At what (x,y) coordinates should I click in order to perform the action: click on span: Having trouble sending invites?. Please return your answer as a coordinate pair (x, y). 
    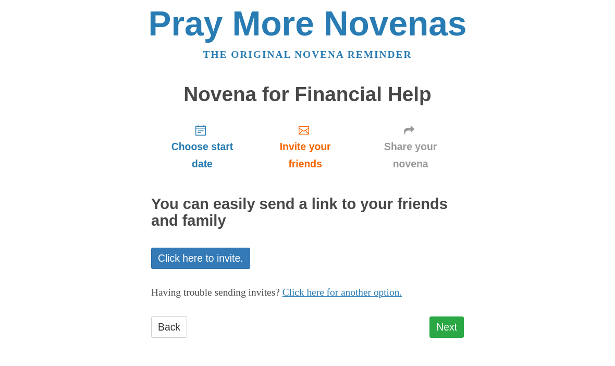
    Looking at the image, I should click on (215, 292).